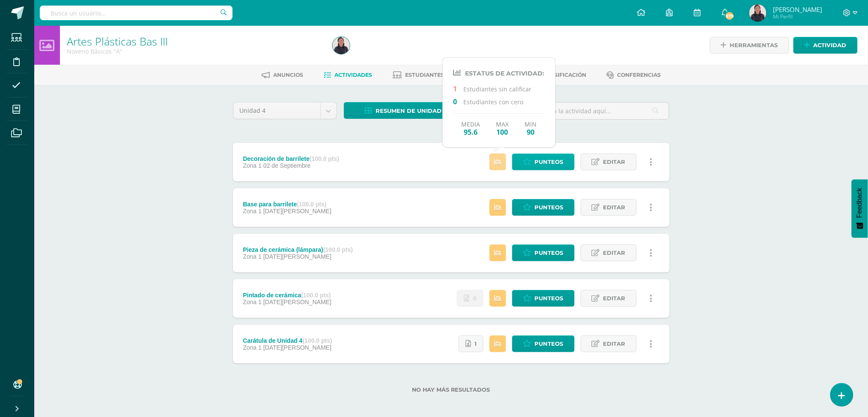 The image size is (868, 417). I want to click on a: Dosificación, so click(562, 75).